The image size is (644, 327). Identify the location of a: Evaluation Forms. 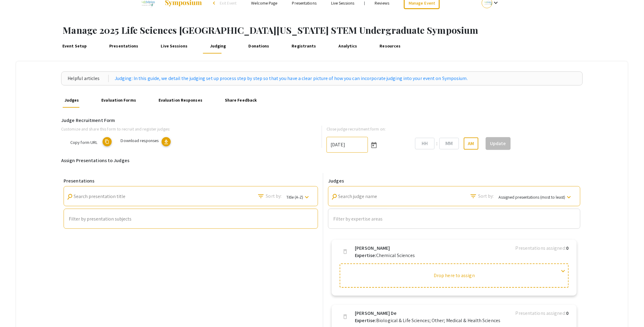
(118, 100).